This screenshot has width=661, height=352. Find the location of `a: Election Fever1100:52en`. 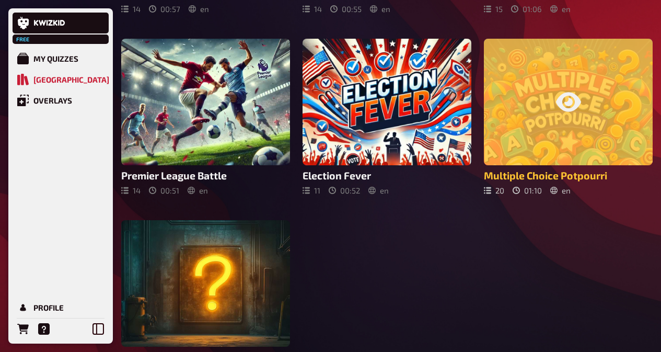

a: Election Fever1100:52en is located at coordinates (387, 116).